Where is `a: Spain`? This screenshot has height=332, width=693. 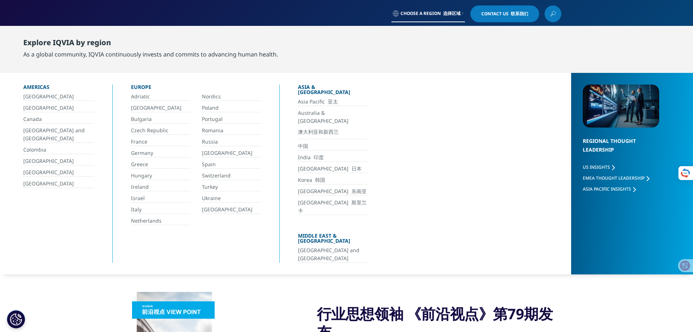
a: Spain is located at coordinates (231, 164).